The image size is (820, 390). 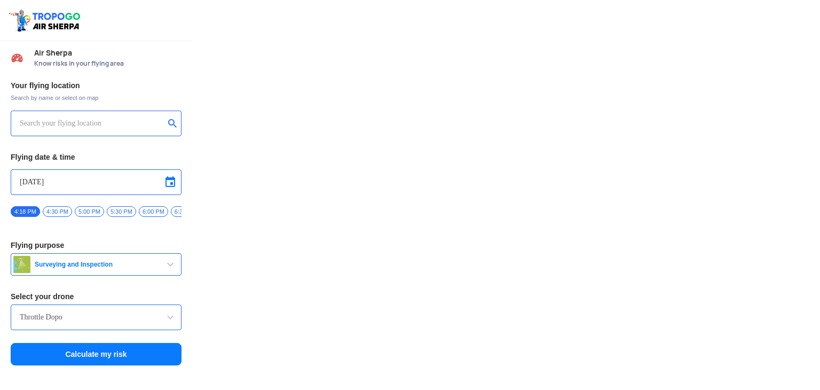 What do you see at coordinates (96, 157) in the screenshot?
I see `h3: Flying date & time` at bounding box center [96, 157].